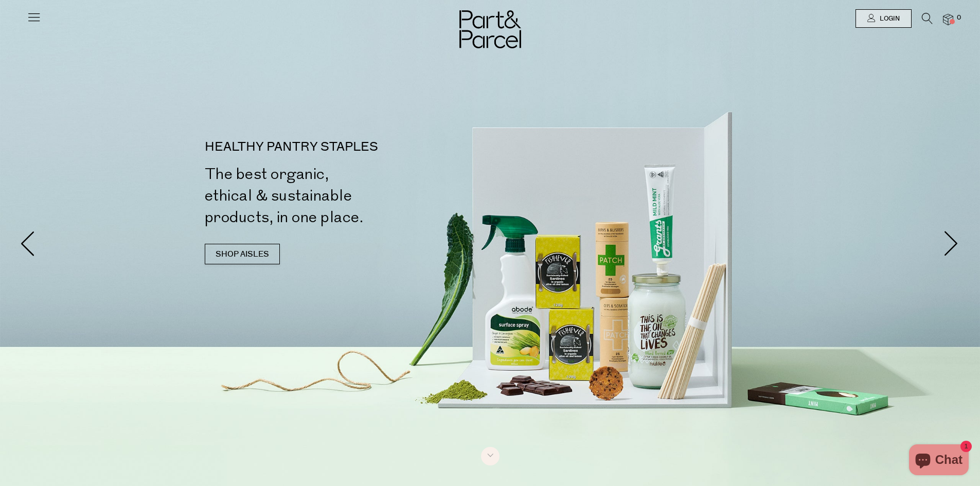  Describe the element at coordinates (242, 254) in the screenshot. I see `a: SHOP AISLES` at that location.